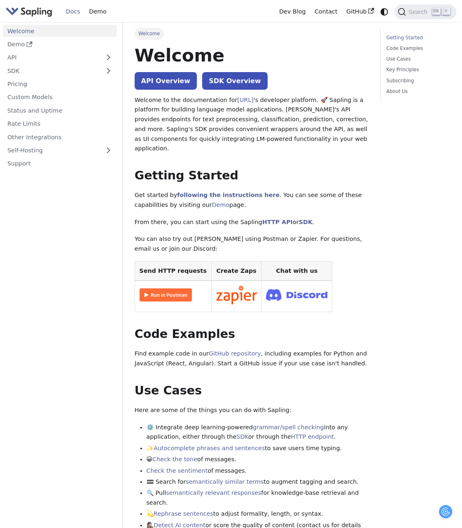  Describe the element at coordinates (228, 195) in the screenshot. I see `a: following the instructions here` at that location.